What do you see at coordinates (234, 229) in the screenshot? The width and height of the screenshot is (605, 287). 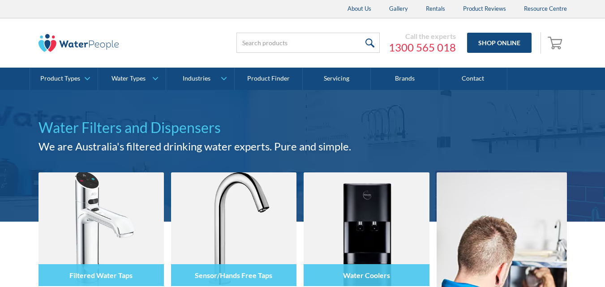 I see `a: Sensor/Hands Free Taps` at bounding box center [234, 229].